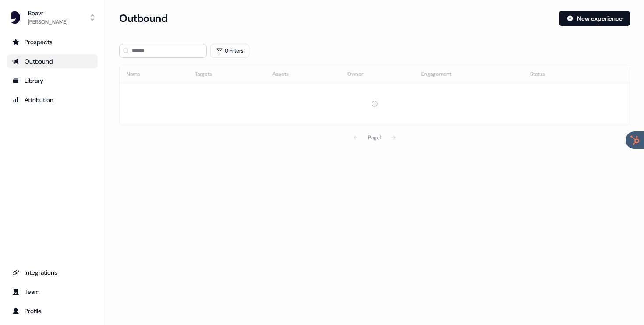 The image size is (644, 325). What do you see at coordinates (52, 292) in the screenshot?
I see `a: Go to team` at bounding box center [52, 292].